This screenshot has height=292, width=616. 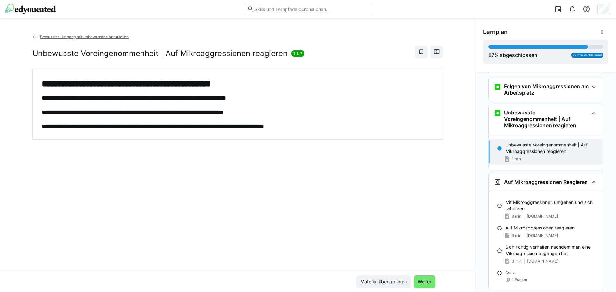 I want to click on button: Material überspringen, so click(x=383, y=282).